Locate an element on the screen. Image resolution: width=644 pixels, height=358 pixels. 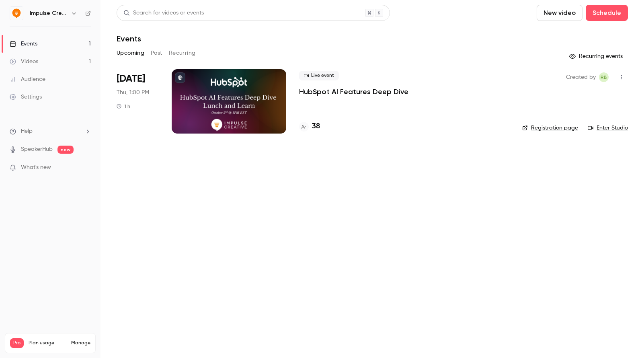
button: New video is located at coordinates (560, 13).